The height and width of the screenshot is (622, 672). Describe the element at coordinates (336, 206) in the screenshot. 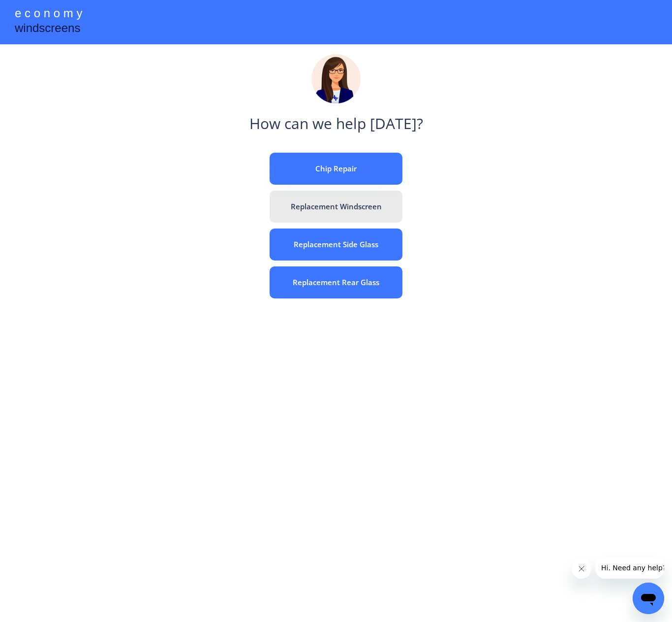

I see `button: Replacement Windscreen` at that location.